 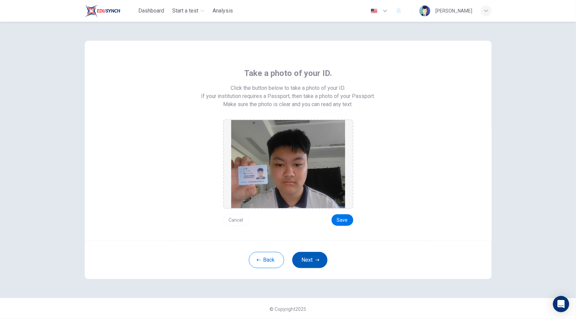 I want to click on img: en, so click(x=374, y=11).